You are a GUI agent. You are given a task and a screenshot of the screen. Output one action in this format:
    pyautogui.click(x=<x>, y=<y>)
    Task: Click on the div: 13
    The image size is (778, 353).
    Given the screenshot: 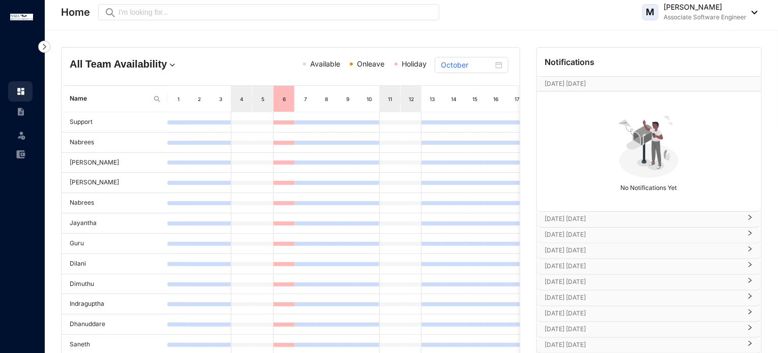 What is the action you would take?
    pyautogui.click(x=433, y=99)
    